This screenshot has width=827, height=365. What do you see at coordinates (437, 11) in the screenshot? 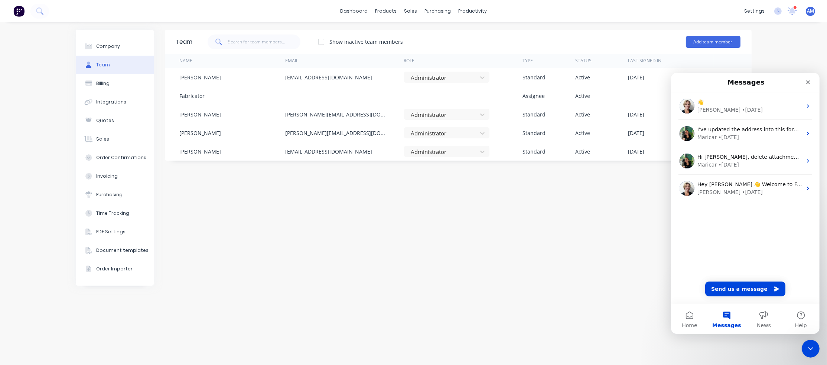
I see `div: purchasing` at bounding box center [437, 11].